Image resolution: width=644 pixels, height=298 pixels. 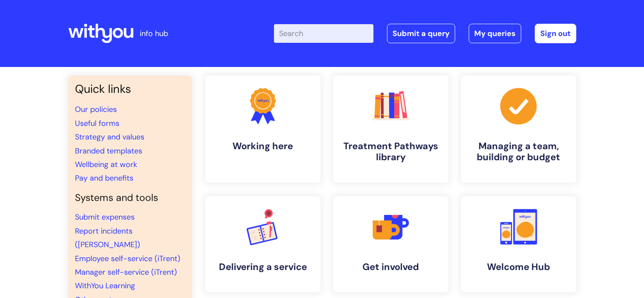 What do you see at coordinates (556, 33) in the screenshot?
I see `a: Sign out` at bounding box center [556, 33].